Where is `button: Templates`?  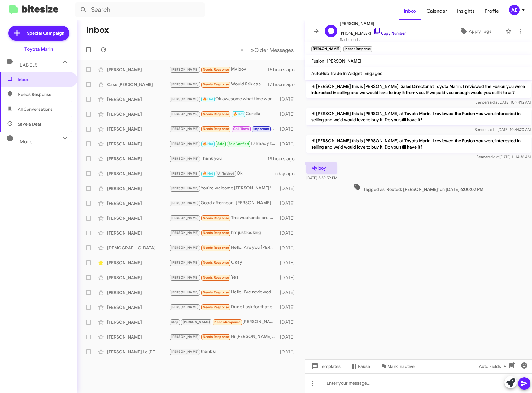 button: Templates is located at coordinates (325, 367).